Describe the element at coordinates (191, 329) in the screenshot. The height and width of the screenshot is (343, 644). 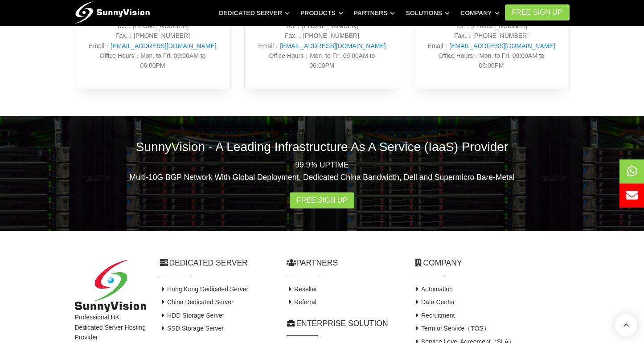
I see `a: SSD Storage Server` at that location.